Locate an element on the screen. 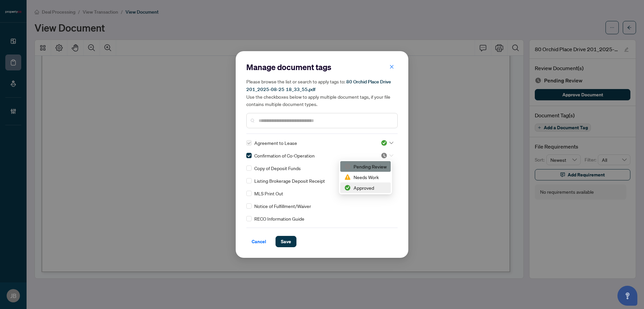 The image size is (644, 309). span: Pending Review is located at coordinates (387, 155).